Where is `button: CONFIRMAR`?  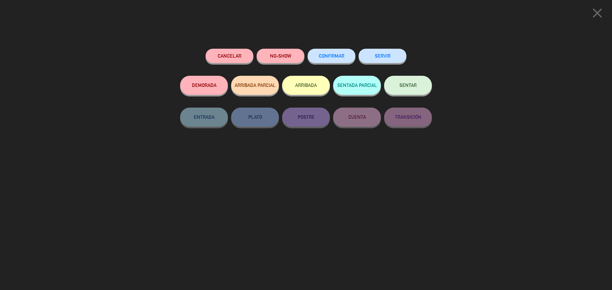 button: CONFIRMAR is located at coordinates (331, 56).